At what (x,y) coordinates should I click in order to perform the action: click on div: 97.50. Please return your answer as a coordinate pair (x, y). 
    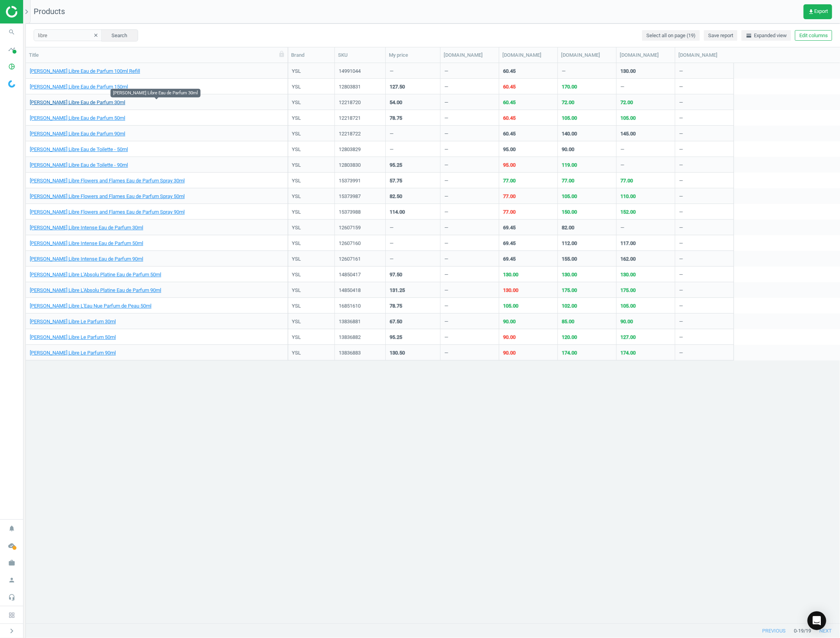
    Looking at the image, I should click on (396, 275).